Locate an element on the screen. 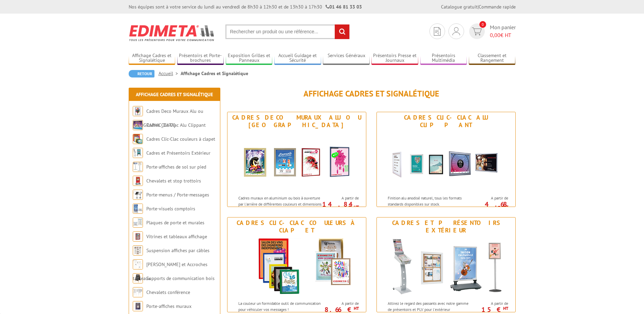 This screenshot has width=644, height=314. p: Finition alu anodisé naturel, tous les formats standards disponibles sur stock. is located at coordinates (430, 201).